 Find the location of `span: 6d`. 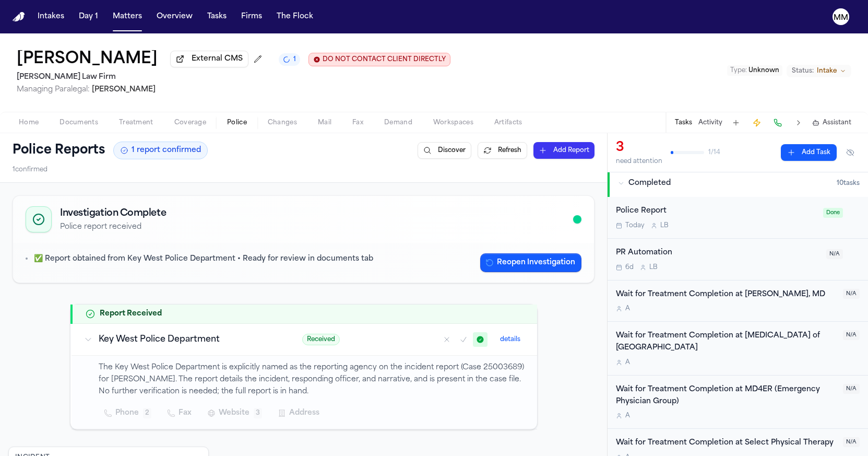

span: 6d is located at coordinates (630, 268).